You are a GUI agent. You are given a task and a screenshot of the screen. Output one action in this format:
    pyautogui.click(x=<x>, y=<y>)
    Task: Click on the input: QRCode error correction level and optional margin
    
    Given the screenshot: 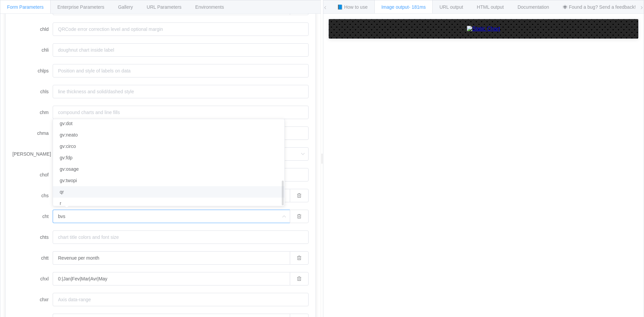 What is the action you would take?
    pyautogui.click(x=181, y=29)
    